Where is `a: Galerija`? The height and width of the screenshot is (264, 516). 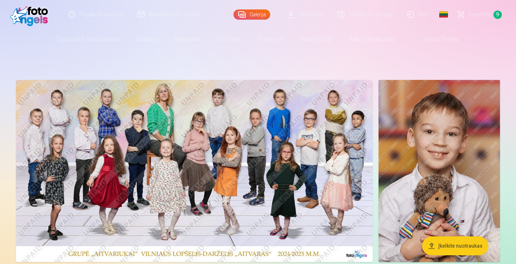
a: Galerija is located at coordinates (252, 15).